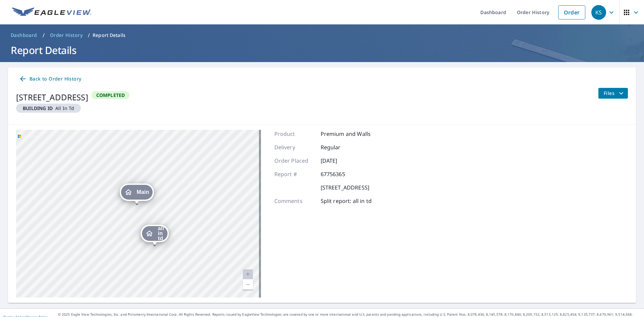 The height and width of the screenshot is (317, 644). Describe the element at coordinates (613, 93) in the screenshot. I see `button: filesDropdownBtn-67756365` at that location.